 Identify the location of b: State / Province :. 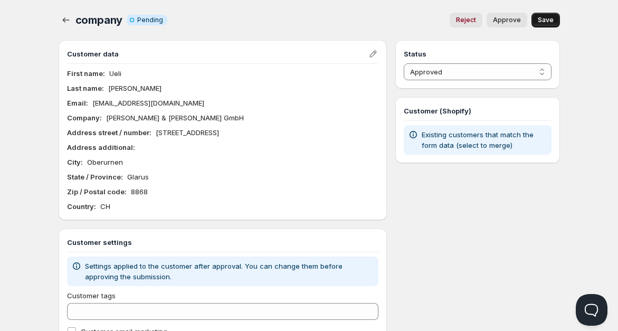
(95, 177).